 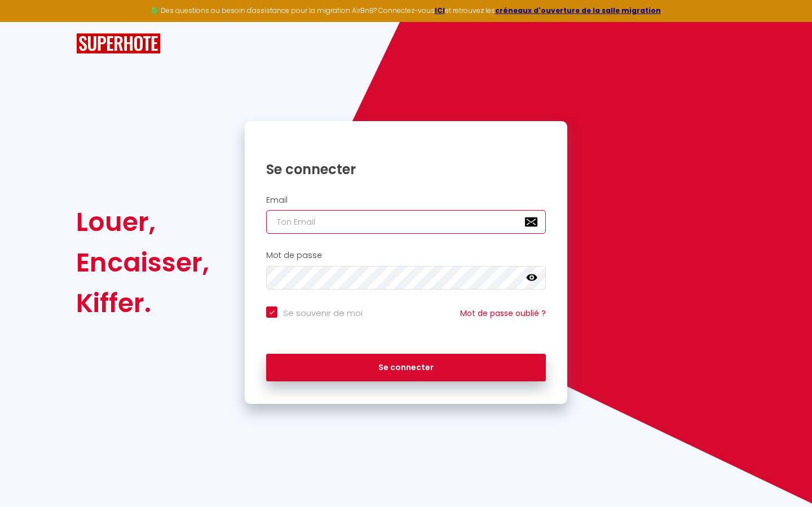 What do you see at coordinates (406, 200) in the screenshot?
I see `h2: Email` at bounding box center [406, 200].